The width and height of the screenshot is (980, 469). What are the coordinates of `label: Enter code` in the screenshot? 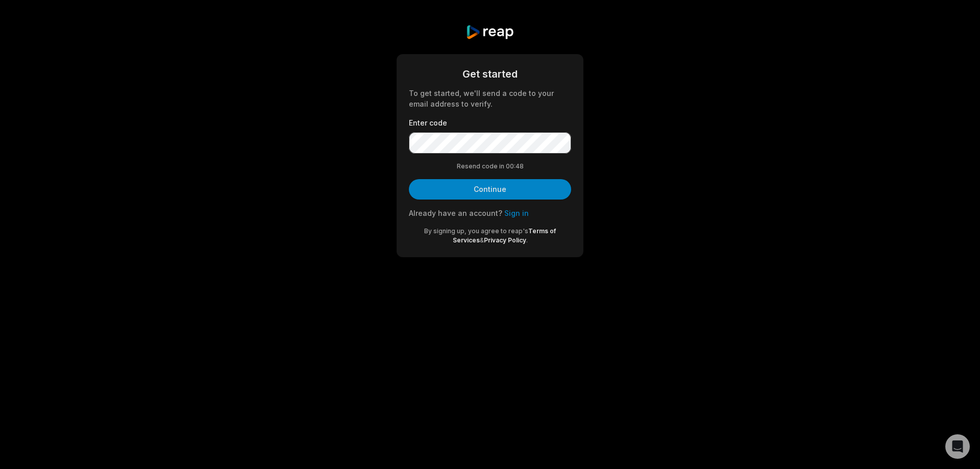 It's located at (490, 123).